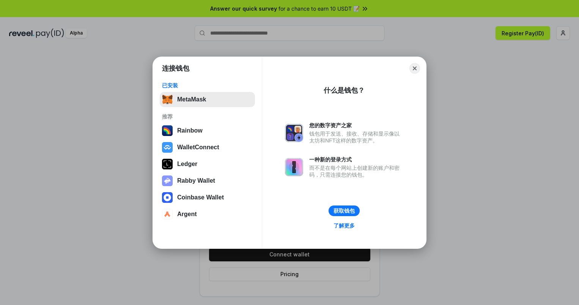 The width and height of the screenshot is (579, 305). What do you see at coordinates (415, 68) in the screenshot?
I see `button: Close` at bounding box center [415, 68].